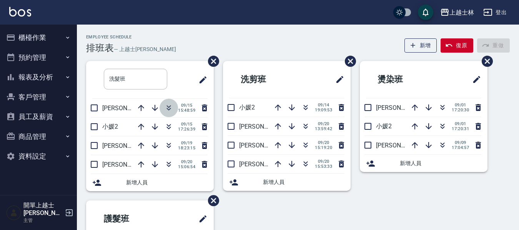 The image size is (519, 230). I want to click on button: 復原, so click(456, 45).